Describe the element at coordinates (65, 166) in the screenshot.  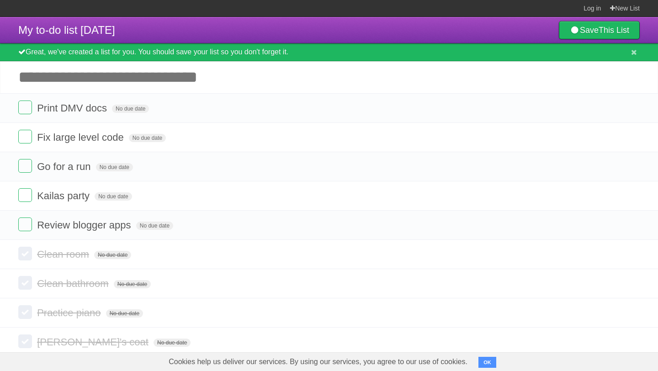
I see `span: Go for a run` at that location.